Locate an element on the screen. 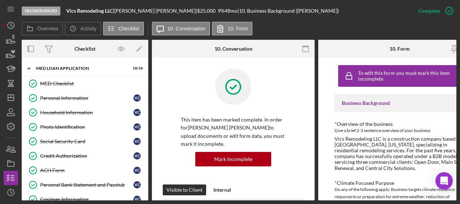 The height and width of the screenshot is (204, 460). button: Visible to Client is located at coordinates (184, 190).